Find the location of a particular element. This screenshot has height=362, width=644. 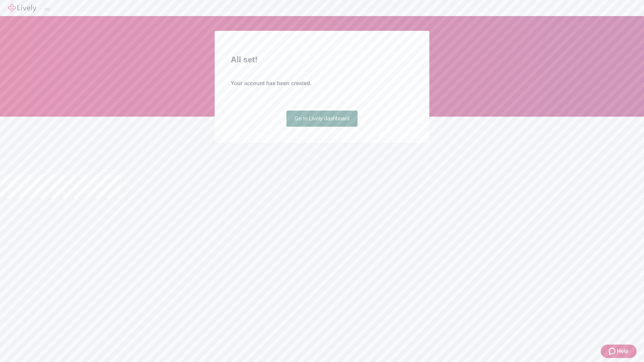

img: Lively is located at coordinates (22, 8).